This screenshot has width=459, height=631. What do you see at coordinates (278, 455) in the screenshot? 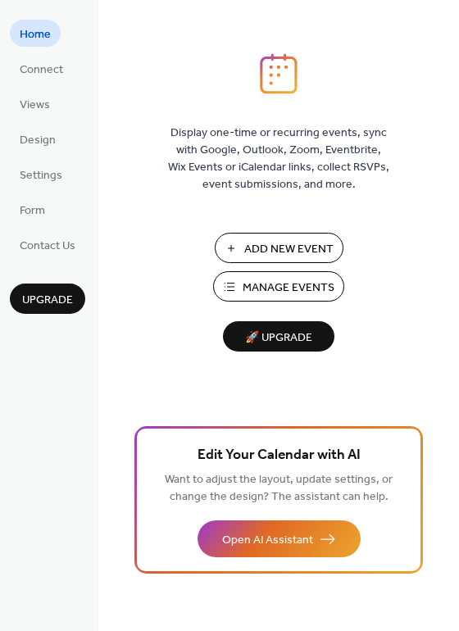
I see `span: Edit Your Calendar with AI` at bounding box center [278, 455].